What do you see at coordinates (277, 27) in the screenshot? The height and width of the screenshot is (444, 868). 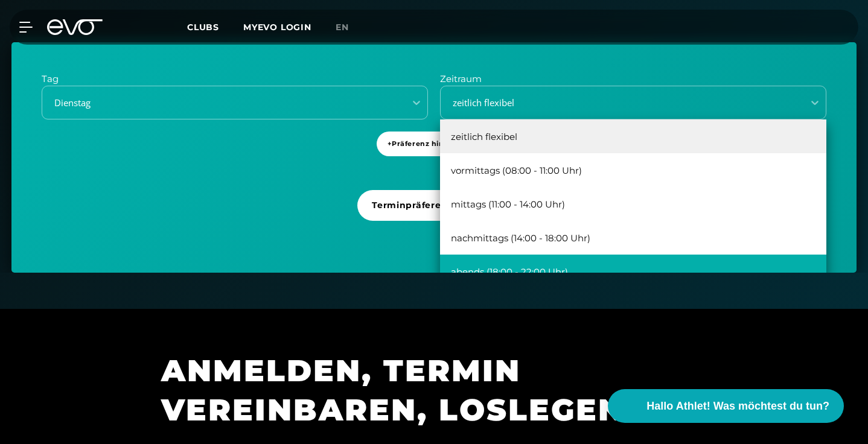 I see `a: MYEVO LOGIN` at bounding box center [277, 27].